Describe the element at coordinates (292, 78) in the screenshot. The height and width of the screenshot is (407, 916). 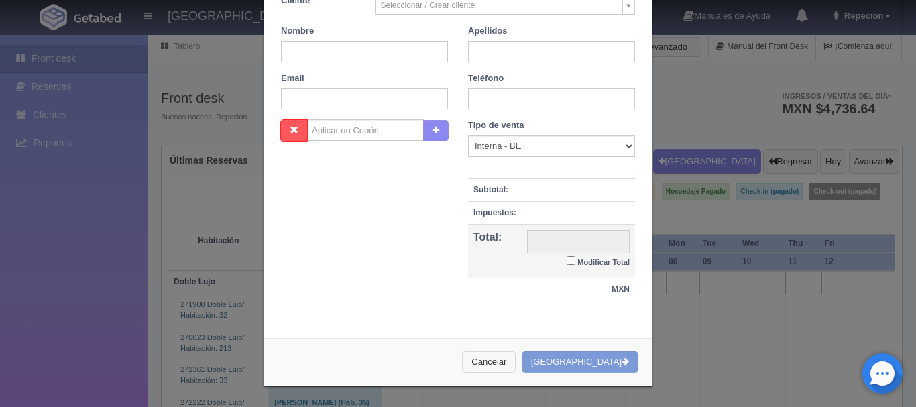
I see `label: Email` at that location.